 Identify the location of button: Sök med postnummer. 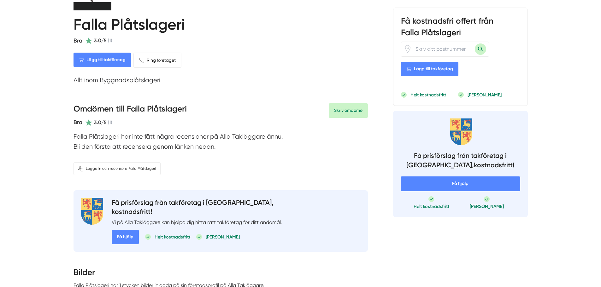
(480, 49).